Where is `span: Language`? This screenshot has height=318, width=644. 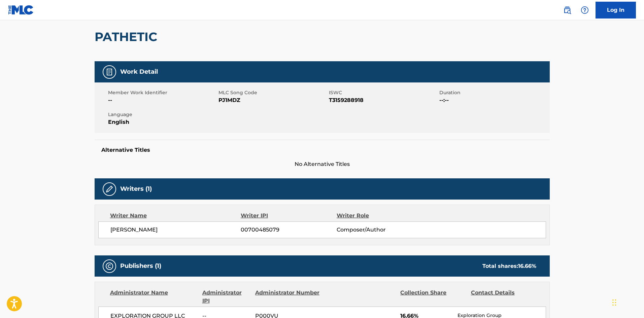 span: Language is located at coordinates (162, 114).